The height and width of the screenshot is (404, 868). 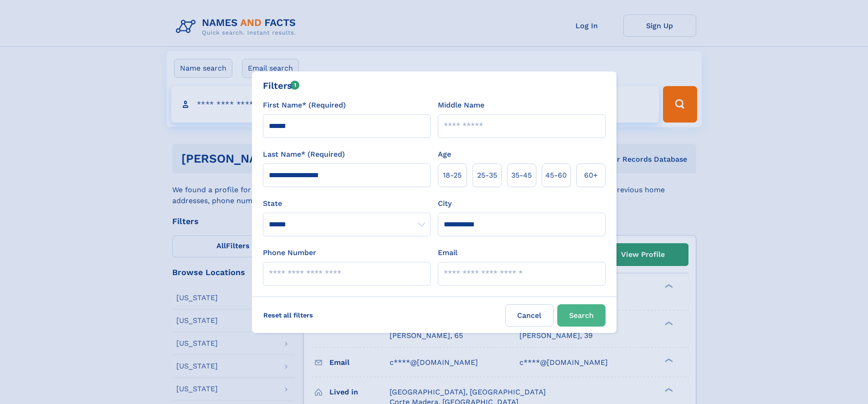 I want to click on span: 18‑25, so click(x=452, y=175).